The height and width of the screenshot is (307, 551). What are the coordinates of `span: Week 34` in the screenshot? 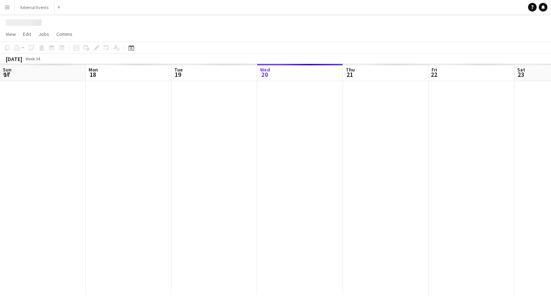 It's located at (33, 58).